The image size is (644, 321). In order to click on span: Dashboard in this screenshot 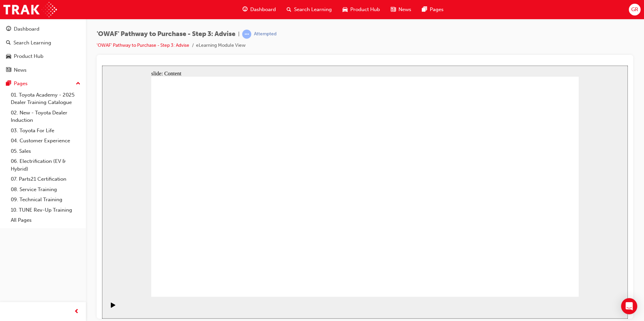, I will do `click(263, 10)`.